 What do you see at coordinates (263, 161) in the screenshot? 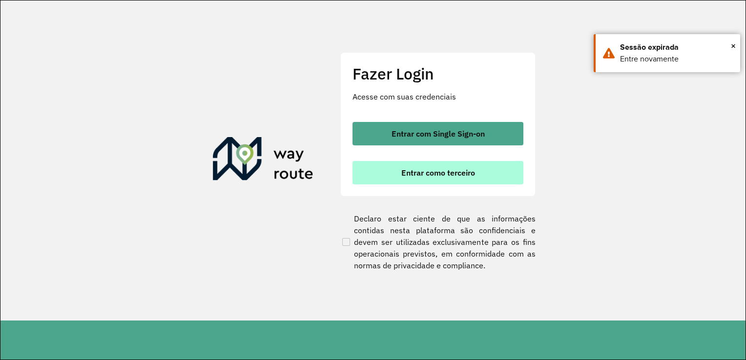
I see `img: Roteirizador AmbevTech` at bounding box center [263, 161].